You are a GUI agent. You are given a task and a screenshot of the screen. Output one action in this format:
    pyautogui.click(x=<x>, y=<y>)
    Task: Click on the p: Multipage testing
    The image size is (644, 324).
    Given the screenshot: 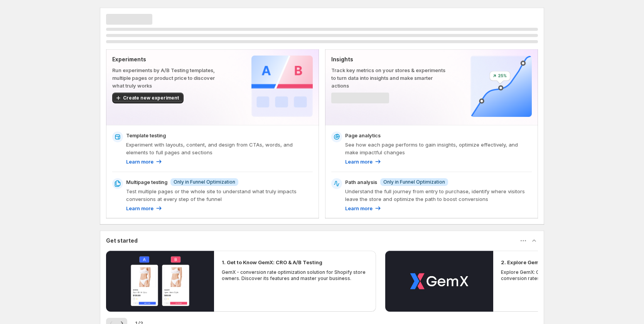 What is the action you would take?
    pyautogui.click(x=147, y=182)
    